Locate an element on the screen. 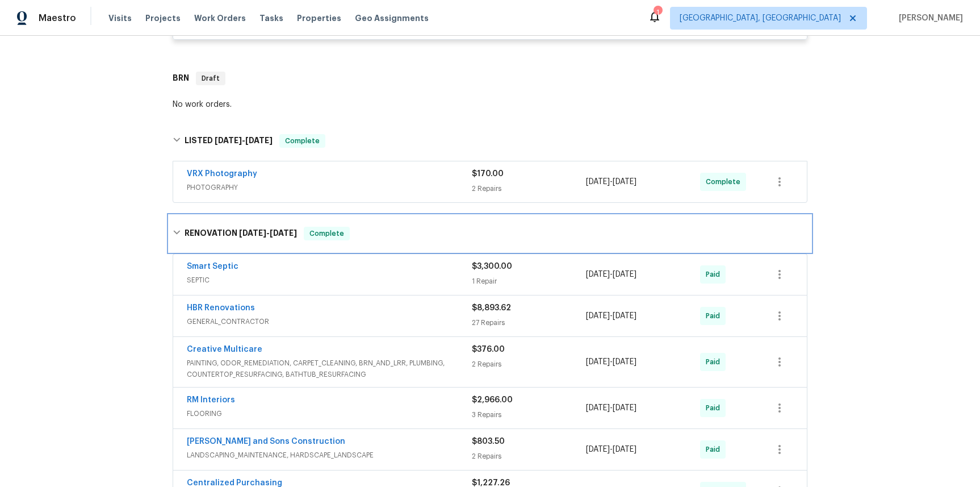  h6: BRN is located at coordinates (181, 79).